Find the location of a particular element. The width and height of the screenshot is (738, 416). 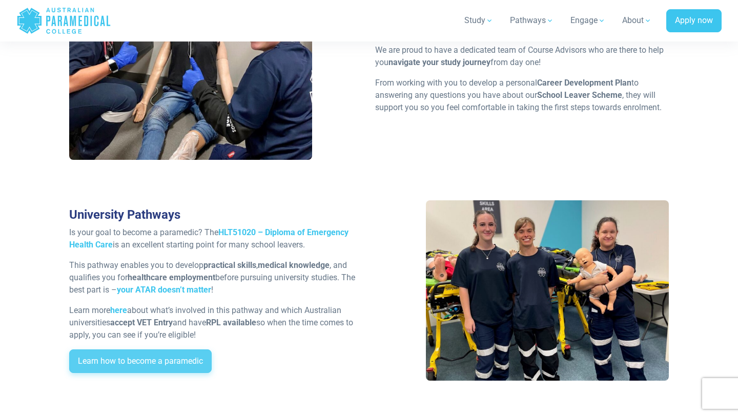

strong: your ATAR doesn’t matter is located at coordinates (164, 289).